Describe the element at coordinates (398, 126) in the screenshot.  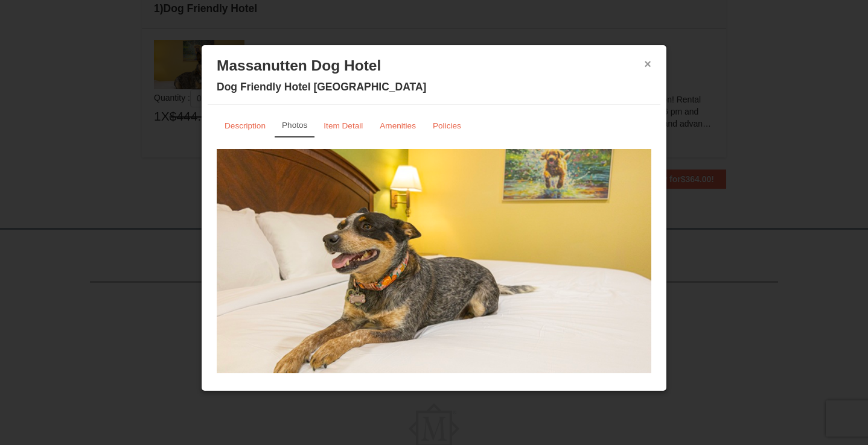
I see `a: Amenities` at that location.